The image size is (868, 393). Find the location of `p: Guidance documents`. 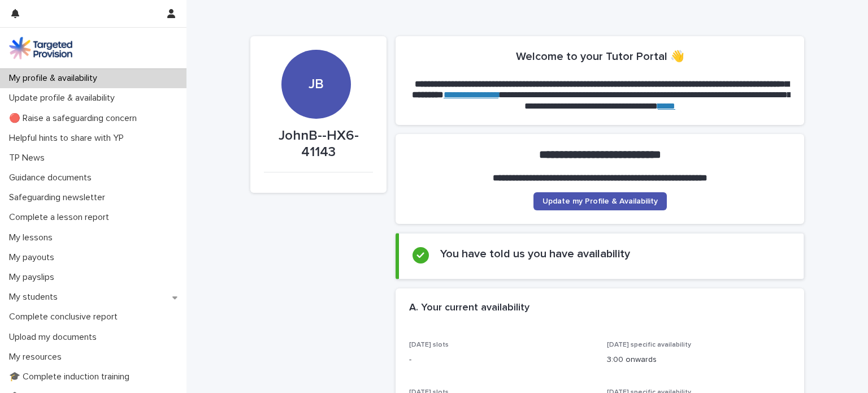

p: Guidance documents is located at coordinates (53, 178).